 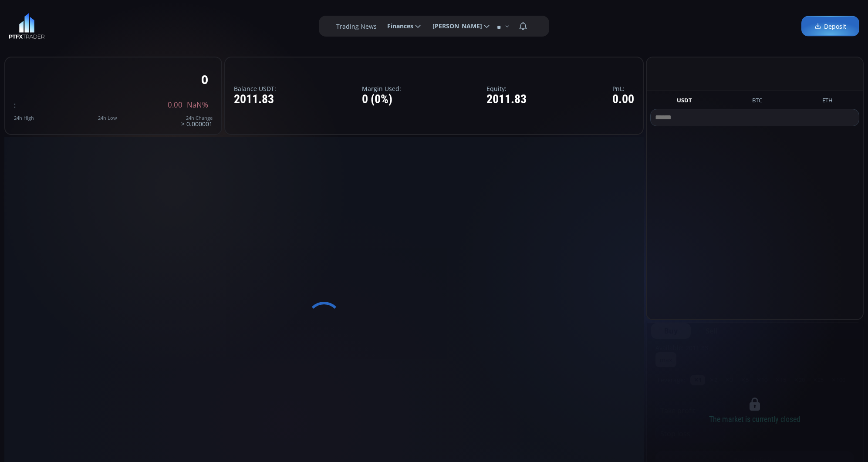 What do you see at coordinates (623, 88) in the screenshot?
I see `label: PnL:` at bounding box center [623, 88].